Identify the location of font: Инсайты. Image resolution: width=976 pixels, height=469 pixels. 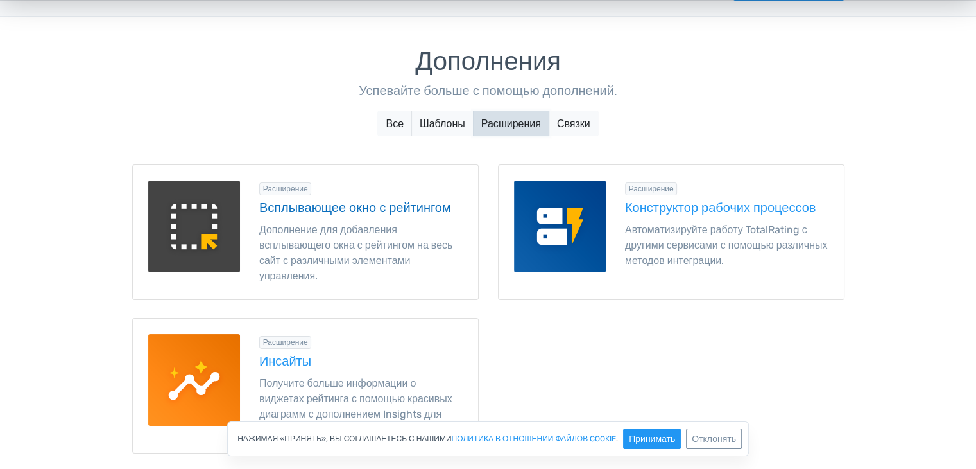
(285, 361).